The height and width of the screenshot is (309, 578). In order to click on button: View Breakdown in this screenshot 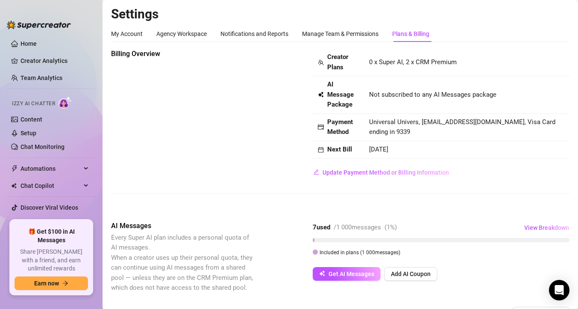, I will do `click(547, 227)`.